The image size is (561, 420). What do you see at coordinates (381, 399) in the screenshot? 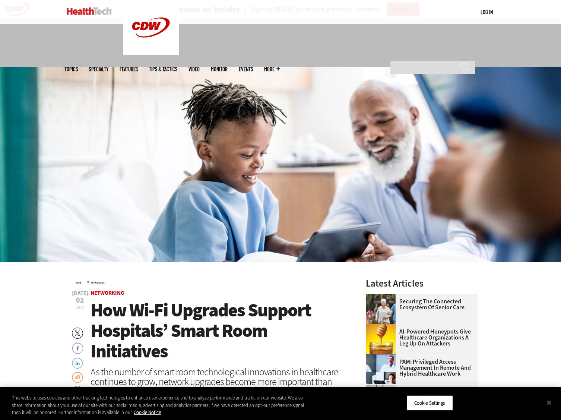
I see `img: doctor in front of clouds and reflective building` at bounding box center [381, 399].